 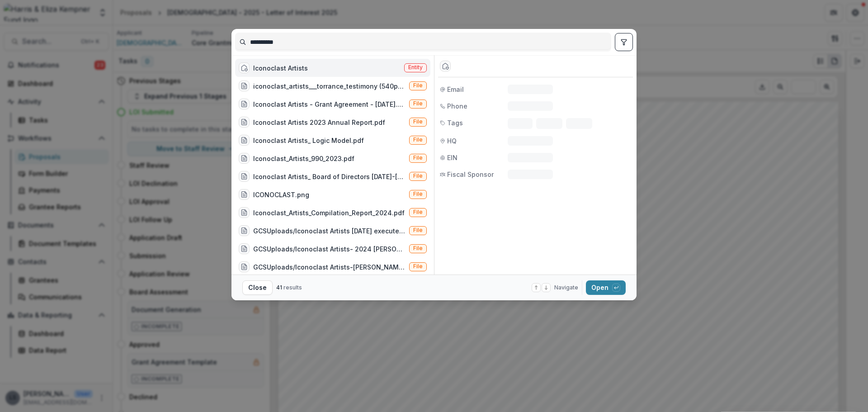 I want to click on button: toggle filters, so click(x=624, y=42).